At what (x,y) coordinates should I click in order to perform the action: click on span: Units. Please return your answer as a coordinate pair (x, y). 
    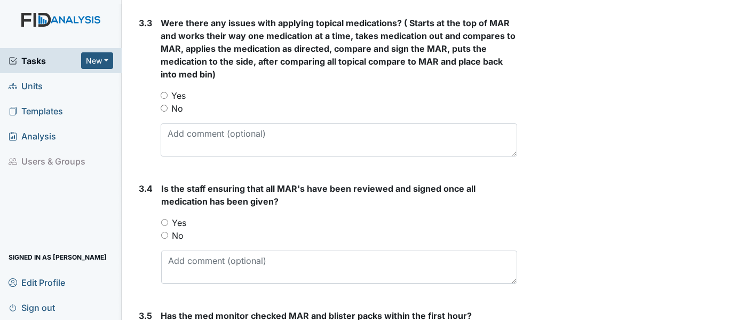
    Looking at the image, I should click on (26, 85).